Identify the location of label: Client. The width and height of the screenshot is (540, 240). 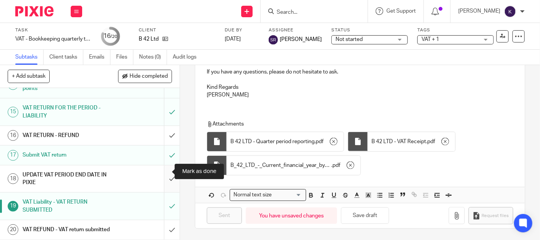
(177, 30).